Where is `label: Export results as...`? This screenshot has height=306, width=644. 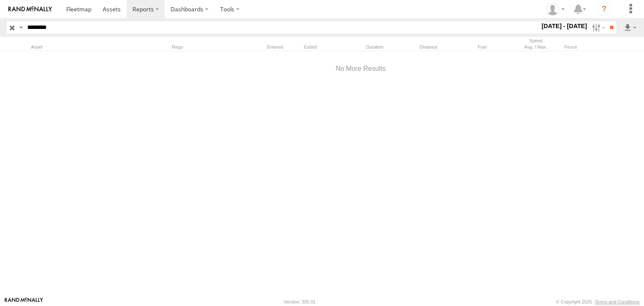 label: Export results as... is located at coordinates (630, 27).